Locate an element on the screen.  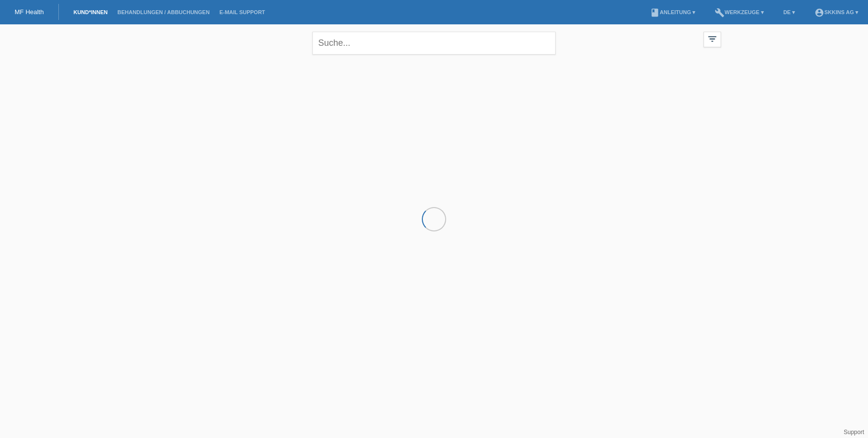
a: Behandlungen / Abbuchungen is located at coordinates (163, 12).